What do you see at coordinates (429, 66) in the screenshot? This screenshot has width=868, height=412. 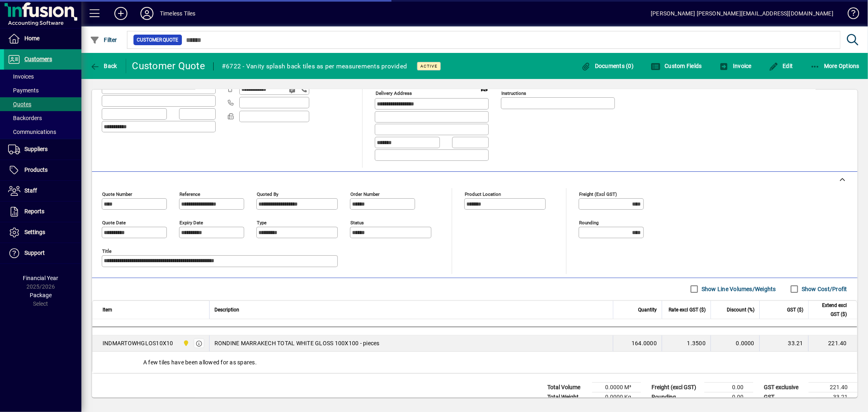 I see `span: Active` at bounding box center [429, 66].